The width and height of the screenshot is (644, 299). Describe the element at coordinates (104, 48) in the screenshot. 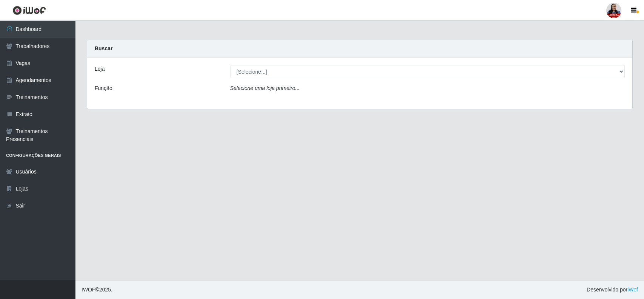

I see `strong: Buscar` at that location.